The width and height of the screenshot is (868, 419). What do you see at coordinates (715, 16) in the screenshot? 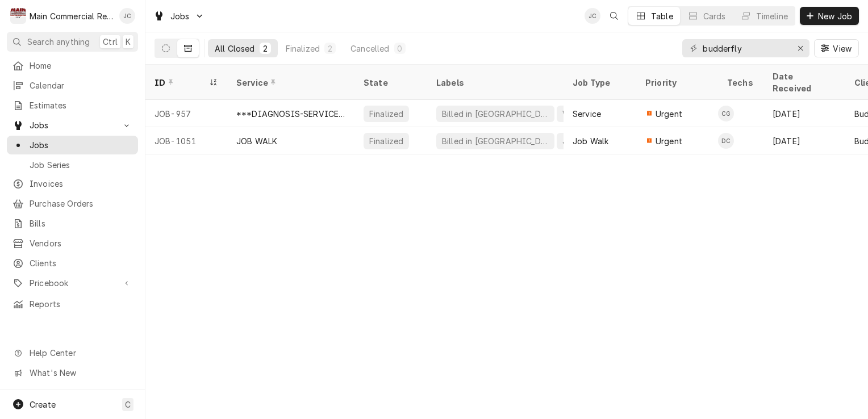
I see `div: Cards` at bounding box center [715, 16].